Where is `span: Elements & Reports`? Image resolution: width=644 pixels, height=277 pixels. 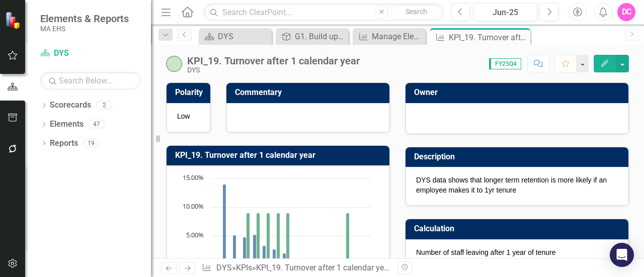
span: Elements & Reports is located at coordinates (84, 19).